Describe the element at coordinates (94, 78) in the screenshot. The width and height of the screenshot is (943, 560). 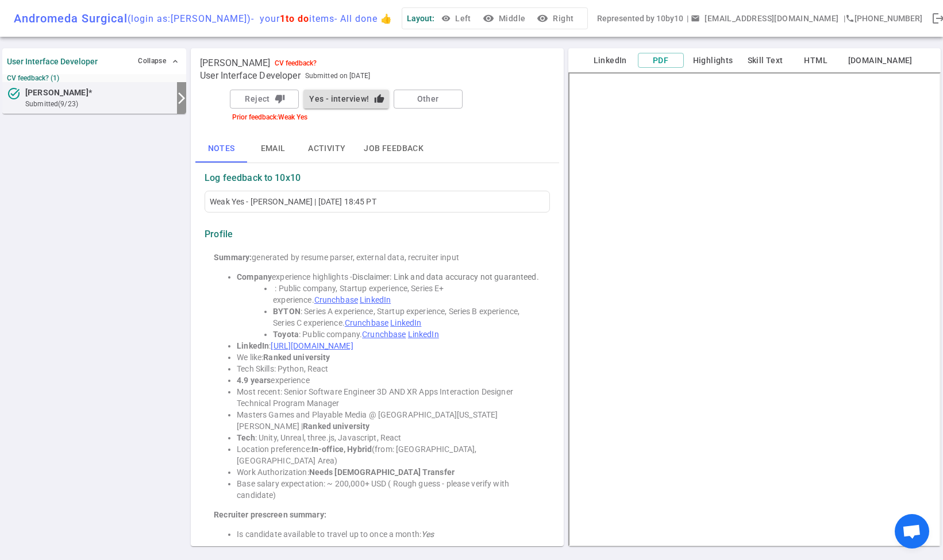
I see `small: CV feedback? (1)` at that location.